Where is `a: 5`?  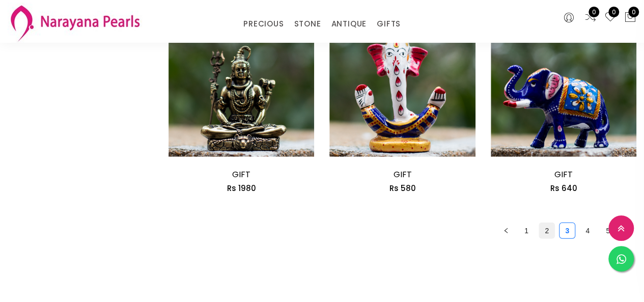 a: 5 is located at coordinates (608, 231).